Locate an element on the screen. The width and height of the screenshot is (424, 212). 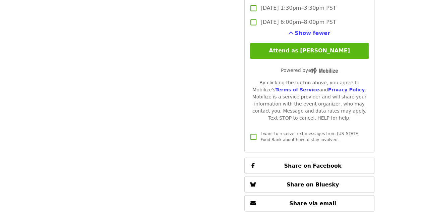
button: See more timeslots is located at coordinates (309, 33).